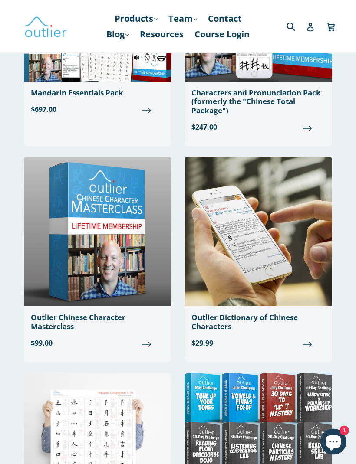 This screenshot has height=464, width=356. I want to click on a: Products, so click(136, 19).